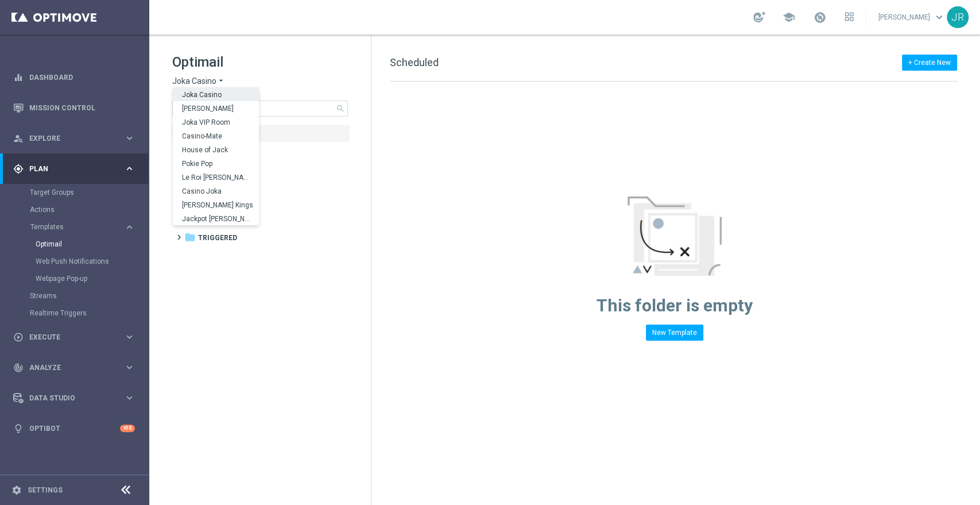 This screenshot has height=505, width=980. I want to click on span: Templates, so click(71, 227).